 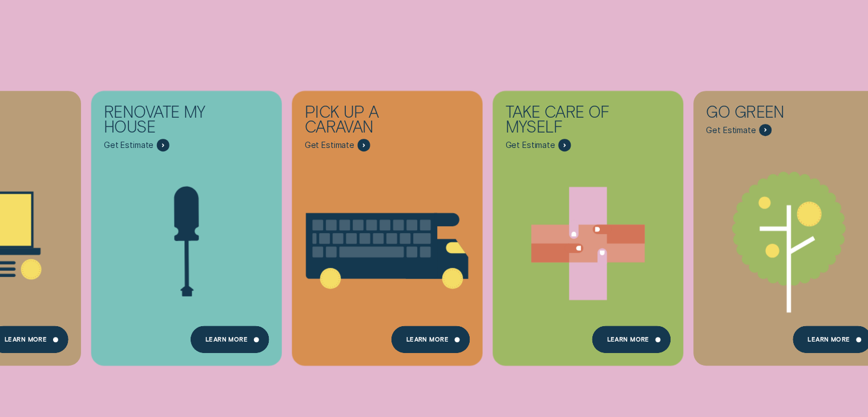 What do you see at coordinates (430, 339) in the screenshot?
I see `a: Learn More` at bounding box center [430, 339].